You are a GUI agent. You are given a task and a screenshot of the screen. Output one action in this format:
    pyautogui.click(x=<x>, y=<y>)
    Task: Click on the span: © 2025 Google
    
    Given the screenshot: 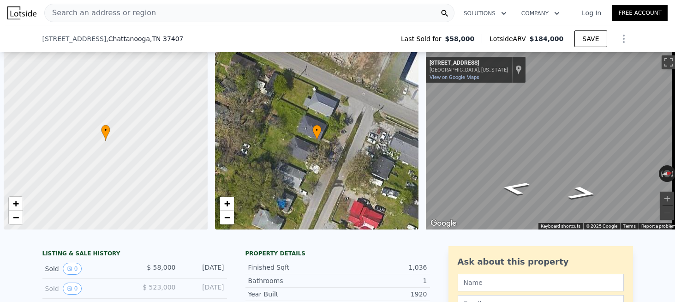 What is the action you would take?
    pyautogui.click(x=602, y=226)
    